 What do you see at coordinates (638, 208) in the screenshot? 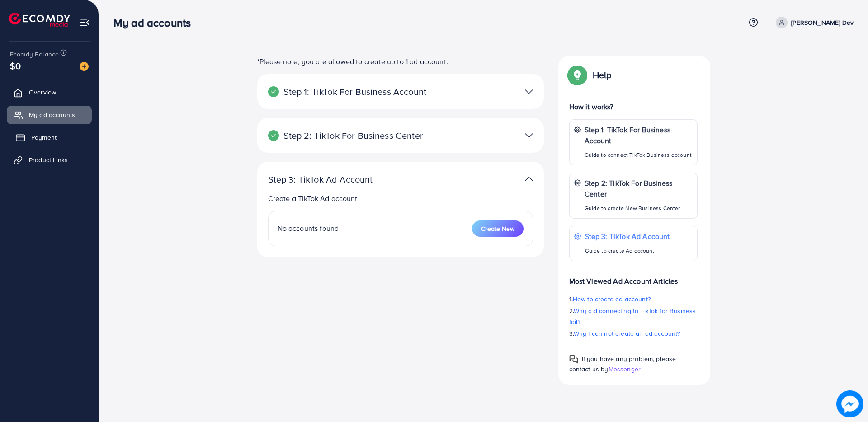
I see `p: Guide to create New Business Center` at bounding box center [638, 208].